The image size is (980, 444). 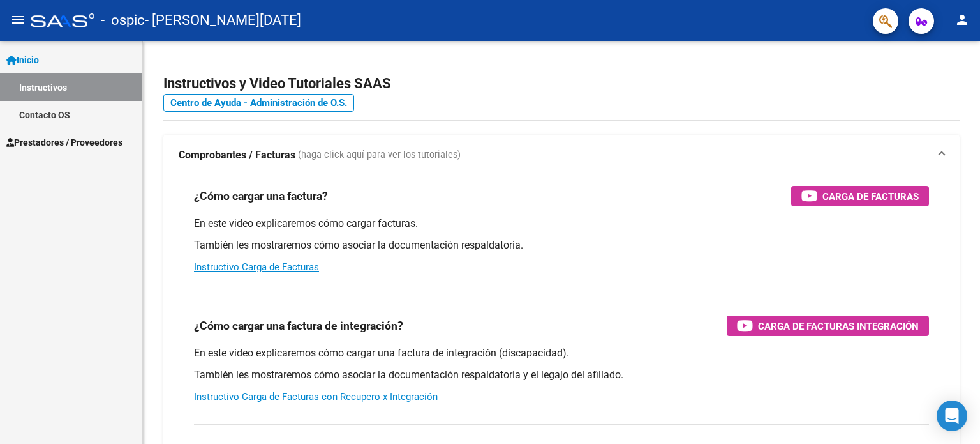 I want to click on span: (haga click aquí para ver los tutoriales), so click(x=379, y=155).